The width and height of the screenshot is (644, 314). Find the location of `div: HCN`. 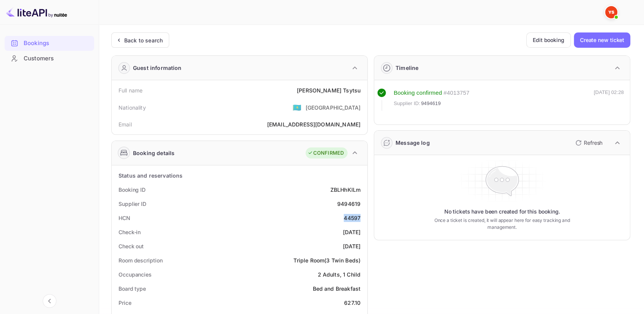

div: HCN is located at coordinates (124, 217).